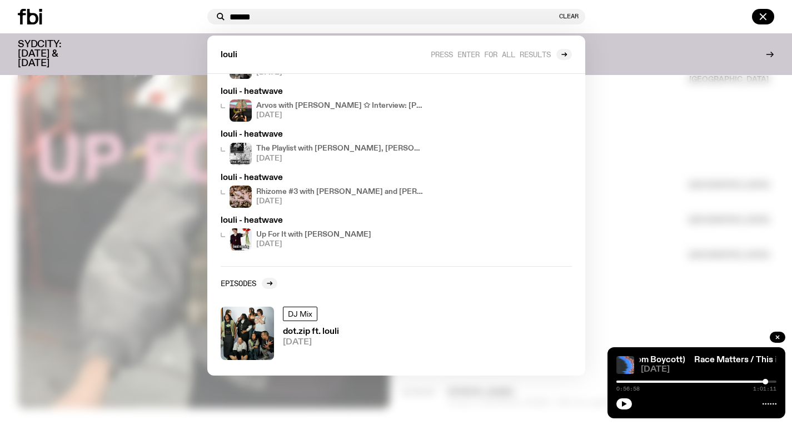  Describe the element at coordinates (241, 111) in the screenshot. I see `img: Split frame of Bhenji Ra and Karina Utomo mid performances` at that location.